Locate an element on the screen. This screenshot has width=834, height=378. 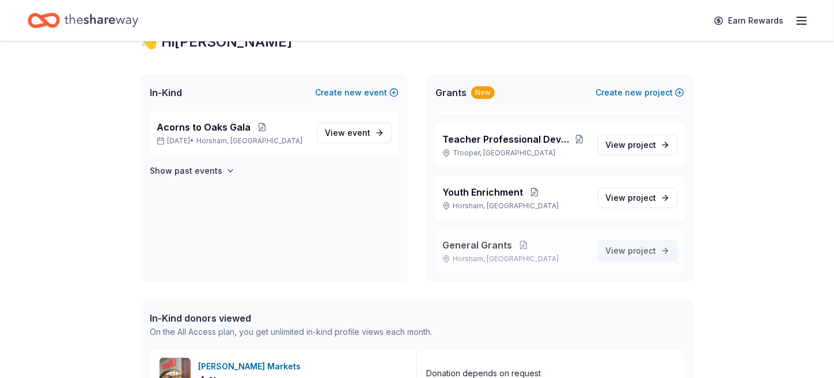
div: On the All Access plan, you get unlimited in-kind profile views each month. is located at coordinates (291, 332).